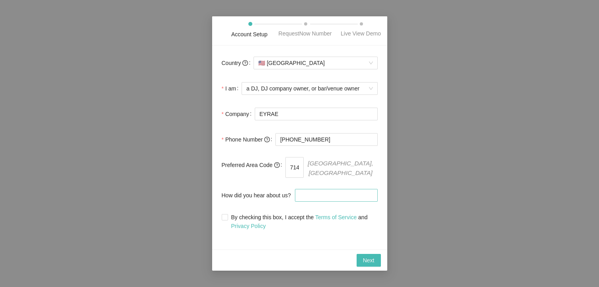 This screenshot has height=287, width=599. What do you see at coordinates (258, 195) in the screenshot?
I see `label: How did you hear about us?` at bounding box center [258, 195].